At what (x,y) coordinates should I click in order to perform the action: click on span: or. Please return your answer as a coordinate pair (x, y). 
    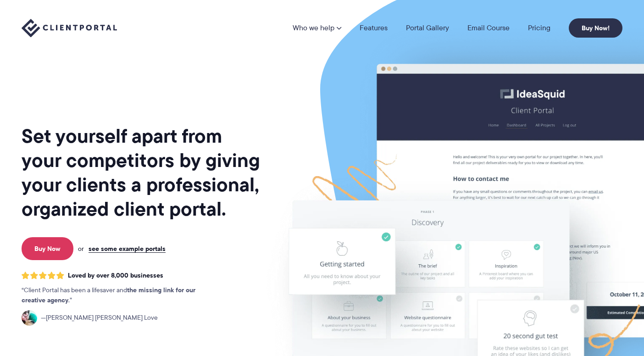
    Looking at the image, I should click on (81, 249).